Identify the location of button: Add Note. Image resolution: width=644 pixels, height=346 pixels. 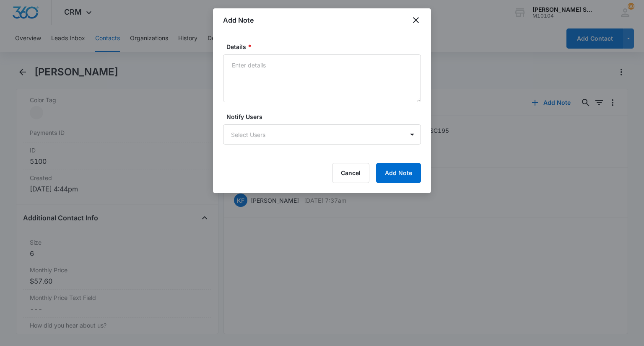
(398, 173).